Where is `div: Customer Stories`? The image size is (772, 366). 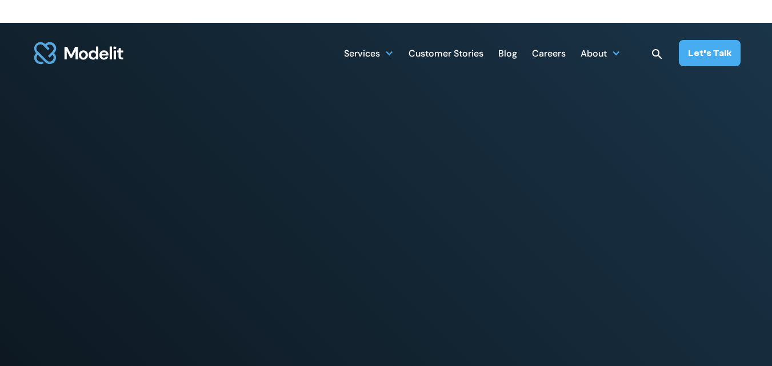 div: Customer Stories is located at coordinates (445, 54).